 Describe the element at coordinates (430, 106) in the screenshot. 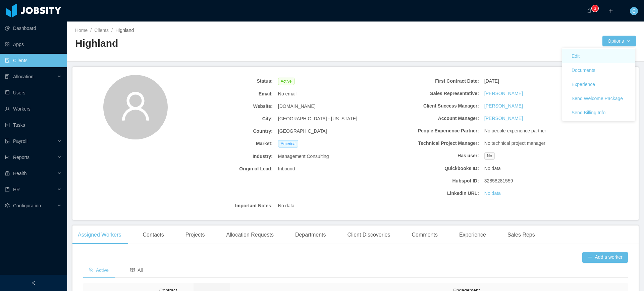

I see `b: Client Success Manager:` at that location.